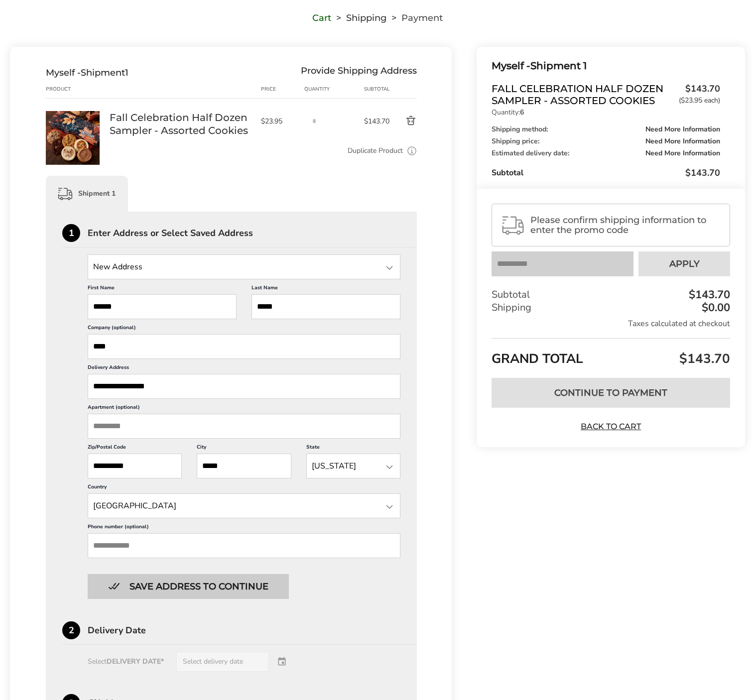 The width and height of the screenshot is (755, 700). What do you see at coordinates (606, 129) in the screenshot?
I see `div: Shipping method:` at bounding box center [606, 129].